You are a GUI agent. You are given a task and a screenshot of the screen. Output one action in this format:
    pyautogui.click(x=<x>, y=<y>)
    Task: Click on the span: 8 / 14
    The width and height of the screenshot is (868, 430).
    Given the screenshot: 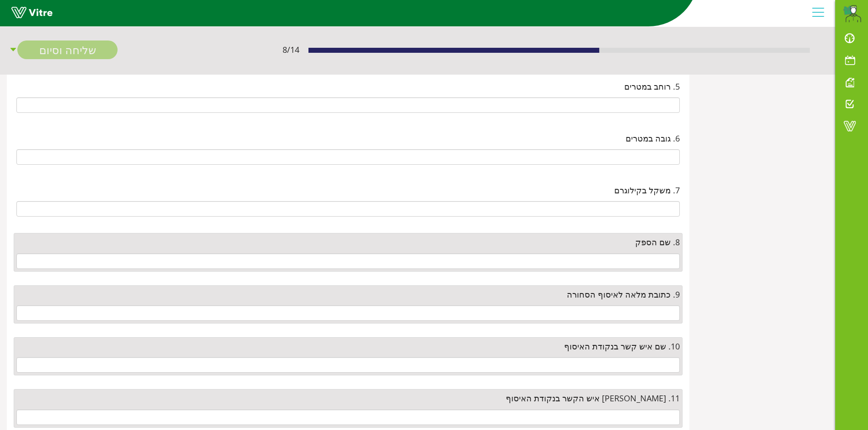 What is the action you would take?
    pyautogui.click(x=291, y=50)
    